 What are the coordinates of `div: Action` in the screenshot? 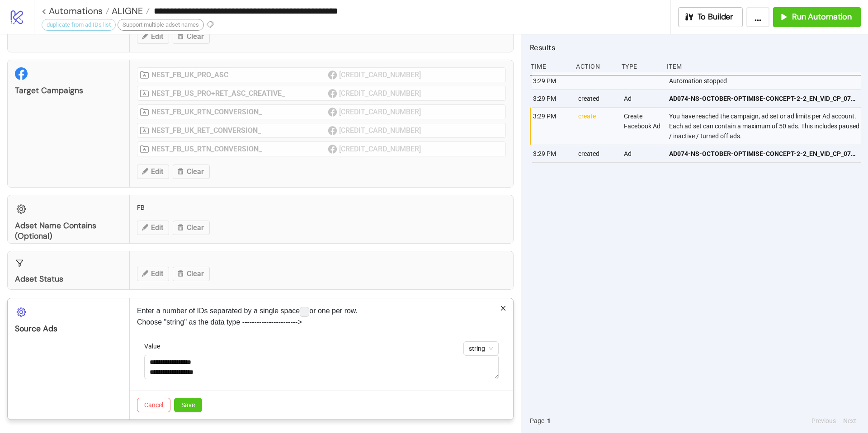 It's located at (595, 66).